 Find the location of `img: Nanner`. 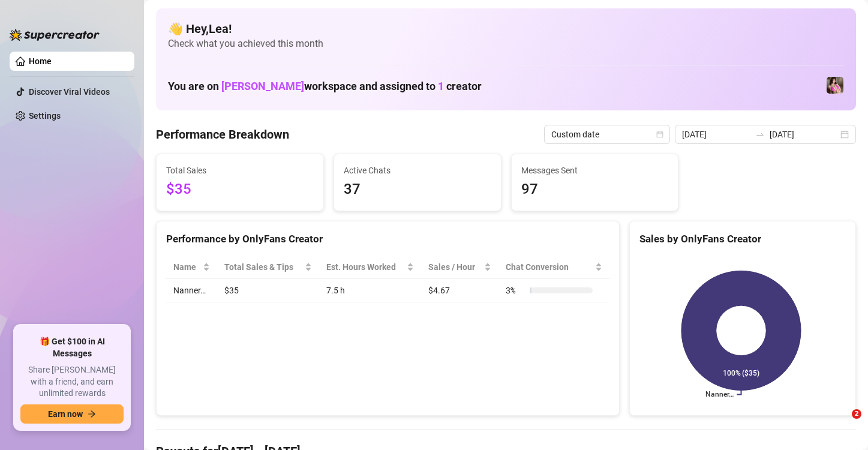

img: Nanner is located at coordinates (835, 85).